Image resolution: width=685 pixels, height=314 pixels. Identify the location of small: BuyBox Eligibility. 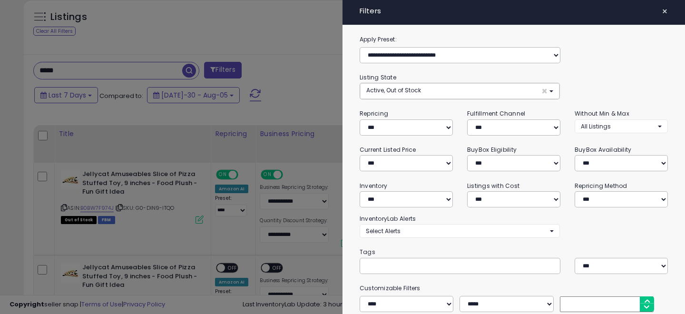
(492, 149).